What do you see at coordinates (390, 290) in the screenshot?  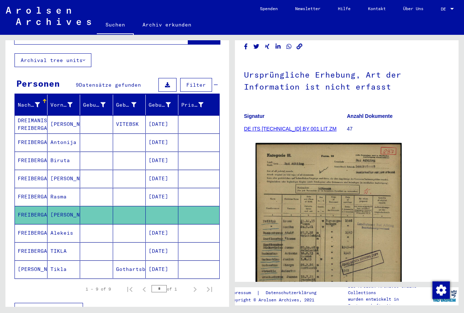 I see `p: Die Arolsen Archives Online-Collections` at bounding box center [390, 290].